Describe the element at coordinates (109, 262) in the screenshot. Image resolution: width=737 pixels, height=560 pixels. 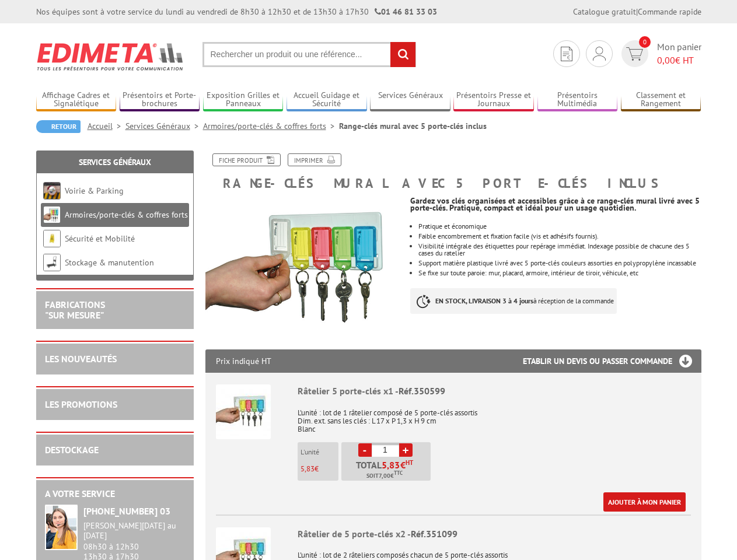
I see `a: Stockage & manutention` at that location.